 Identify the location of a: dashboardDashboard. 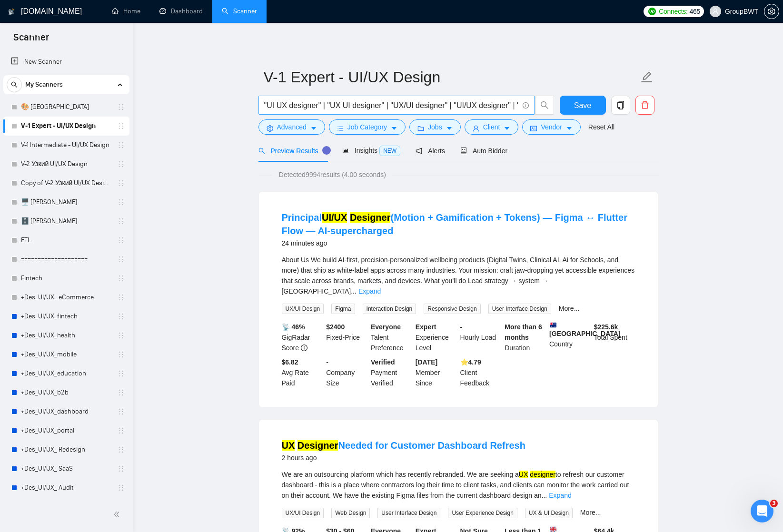
(181, 11).